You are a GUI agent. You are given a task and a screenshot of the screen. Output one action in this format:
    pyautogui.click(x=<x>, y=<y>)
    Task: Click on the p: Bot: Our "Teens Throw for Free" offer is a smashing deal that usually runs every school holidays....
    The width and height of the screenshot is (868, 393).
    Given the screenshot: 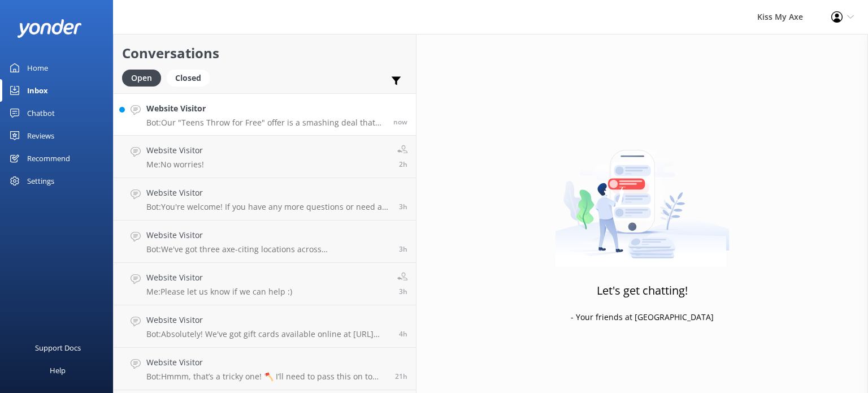 What is the action you would take?
    pyautogui.click(x=266, y=123)
    